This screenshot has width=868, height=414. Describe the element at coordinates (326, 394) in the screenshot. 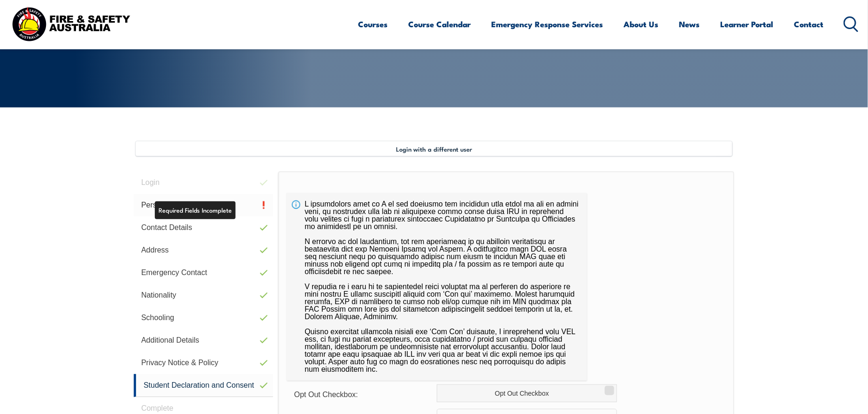

I see `span: Opt Out Checkbox:` at that location.